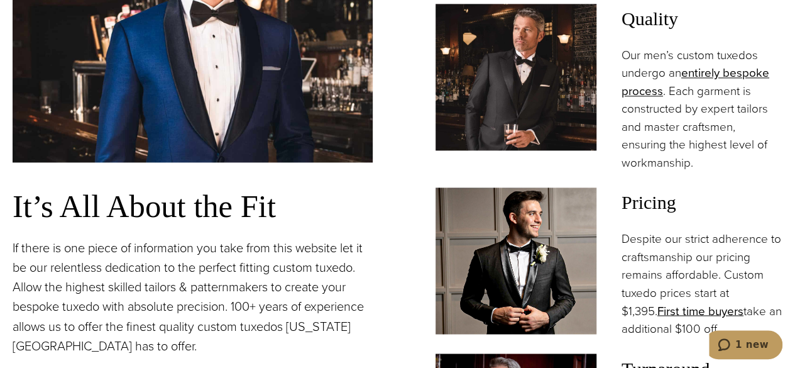  Describe the element at coordinates (695, 82) in the screenshot. I see `a: entirely bespoke process` at that location.